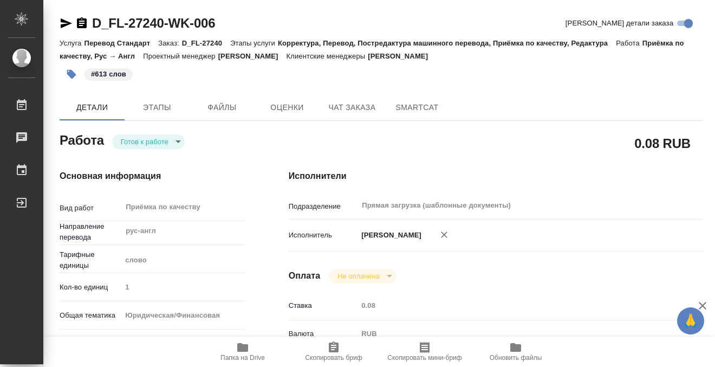 The image size is (715, 367). I want to click on p: Ставка, so click(324, 306).